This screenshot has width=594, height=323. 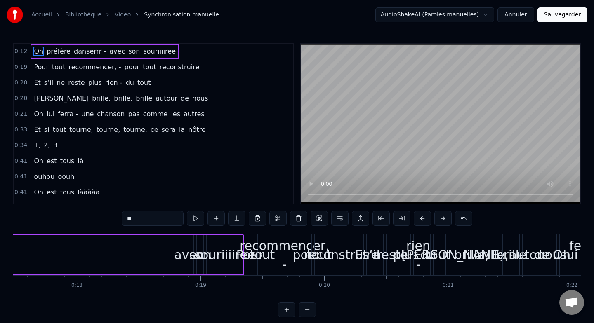 What do you see at coordinates (448, 286) in the screenshot?
I see `div: 0:21` at bounding box center [448, 286].